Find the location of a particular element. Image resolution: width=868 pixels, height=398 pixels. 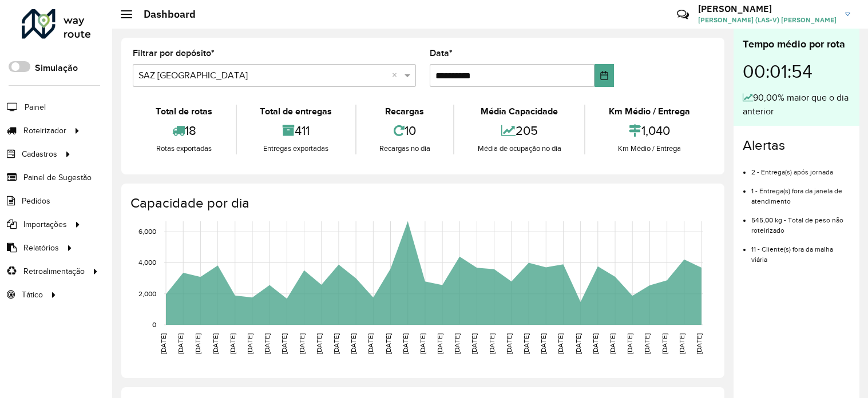

div: Tempo médio por rota is located at coordinates (797, 44).